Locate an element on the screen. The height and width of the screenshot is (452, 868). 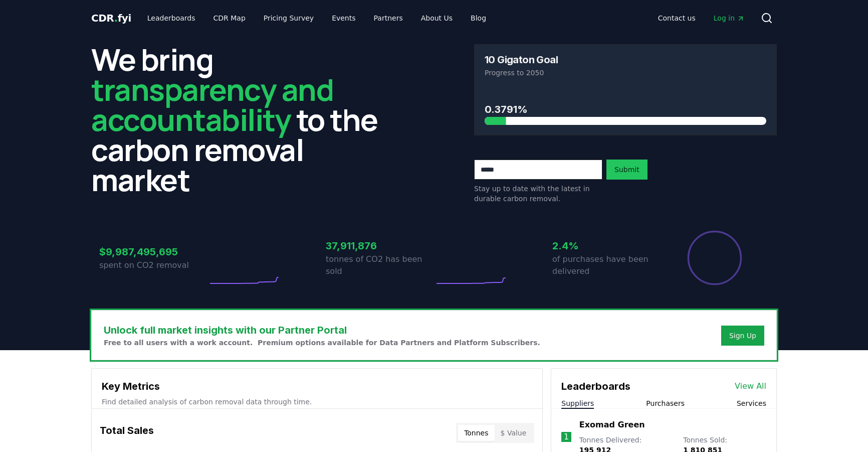
span: Log in is located at coordinates (729, 18).